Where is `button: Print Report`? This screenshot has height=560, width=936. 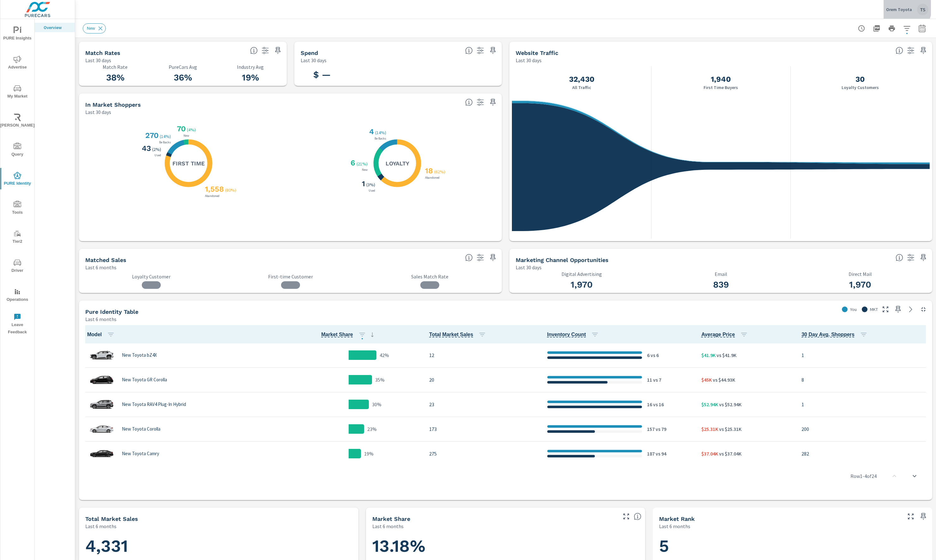
button: Print Report is located at coordinates (892, 28).